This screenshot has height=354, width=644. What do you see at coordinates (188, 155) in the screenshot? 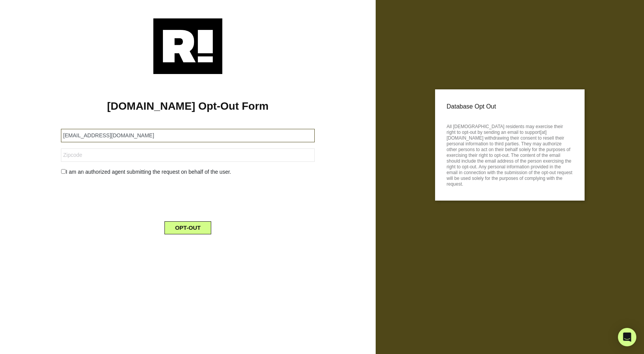
I see `input: Zipcode` at bounding box center [188, 155].